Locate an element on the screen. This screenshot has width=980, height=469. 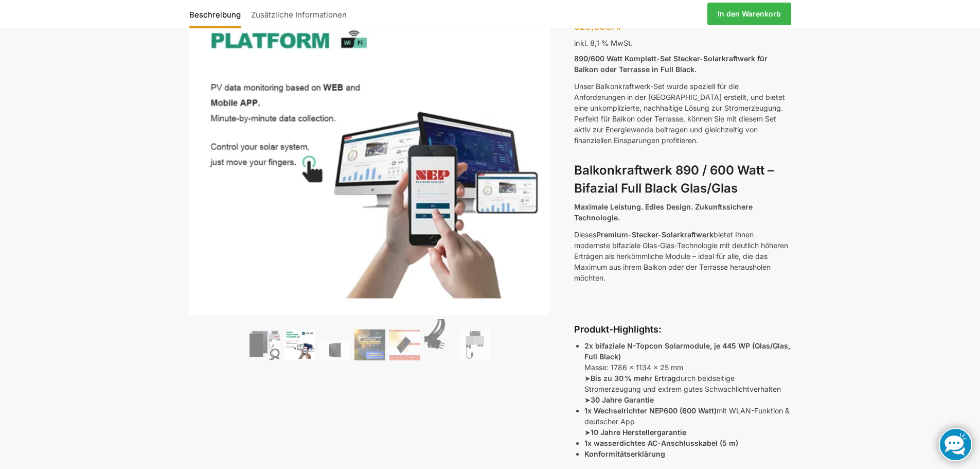
strong: Balkonkraftwerk 890 / 600 Watt – Bifazial Full Black Glas/Glas is located at coordinates (674, 179).